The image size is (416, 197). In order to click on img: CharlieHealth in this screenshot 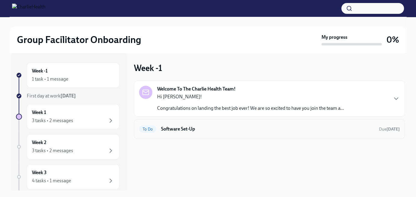, I will do `click(29, 8)`.